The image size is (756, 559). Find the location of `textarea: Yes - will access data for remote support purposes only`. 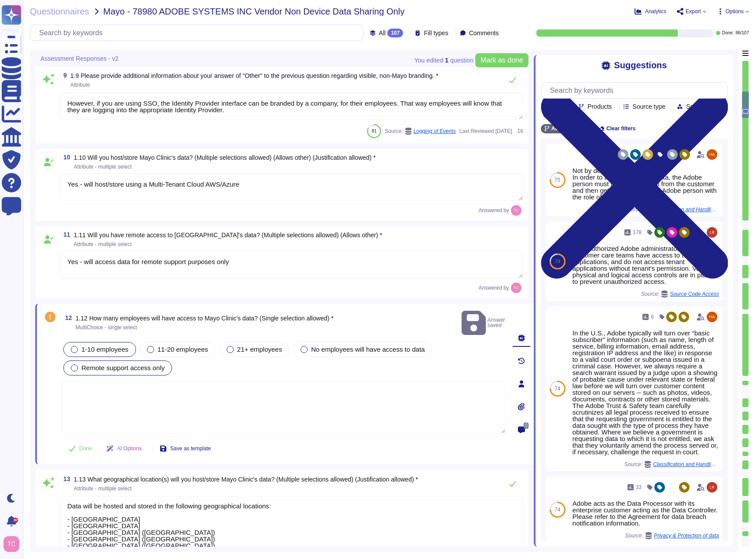

textarea: Yes - will access data for remote support purposes only is located at coordinates (291, 264).